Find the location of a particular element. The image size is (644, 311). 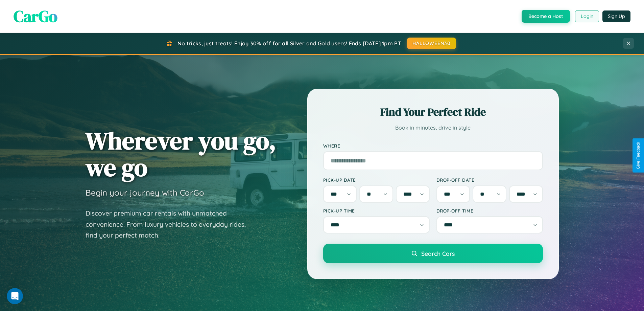

span: CarGo is located at coordinates (36, 16).